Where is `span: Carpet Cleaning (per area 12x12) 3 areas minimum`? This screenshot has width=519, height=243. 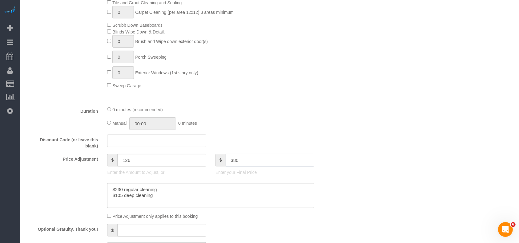 span: Carpet Cleaning (per area 12x12) 3 areas minimum is located at coordinates (184, 12).